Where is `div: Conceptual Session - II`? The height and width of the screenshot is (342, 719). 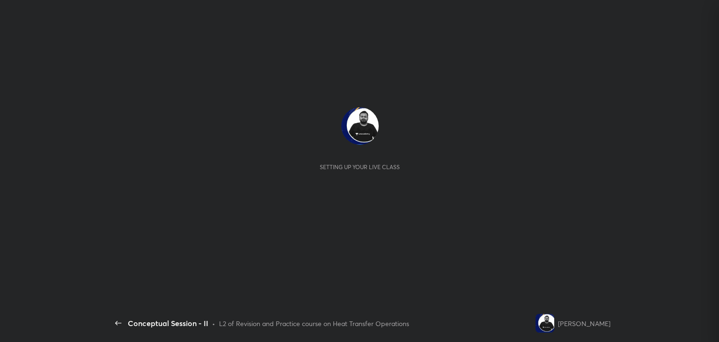
div: Conceptual Session - II is located at coordinates (168, 323).